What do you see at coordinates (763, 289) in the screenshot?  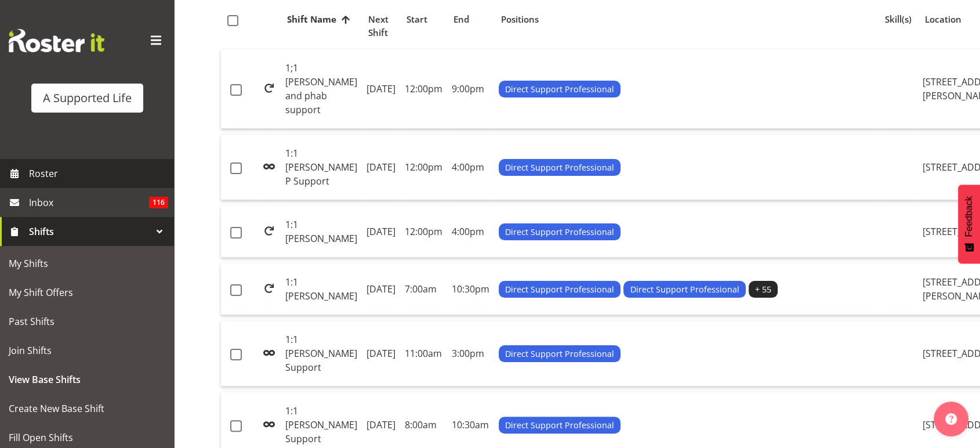 I see `span: + 55` at bounding box center [763, 289].